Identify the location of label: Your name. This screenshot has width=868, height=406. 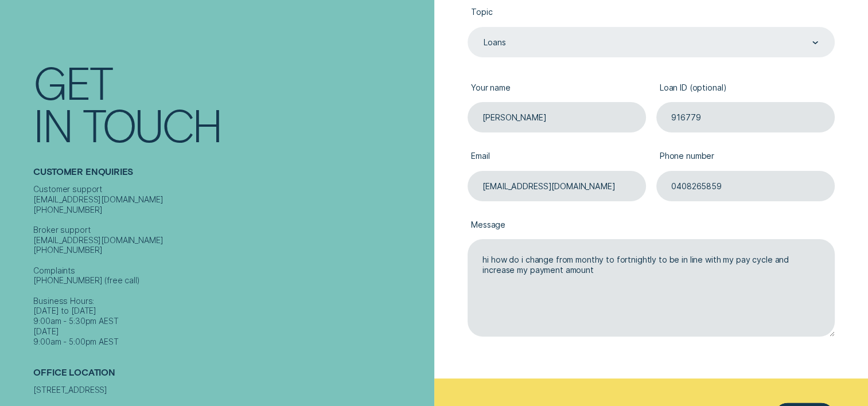
(556, 89).